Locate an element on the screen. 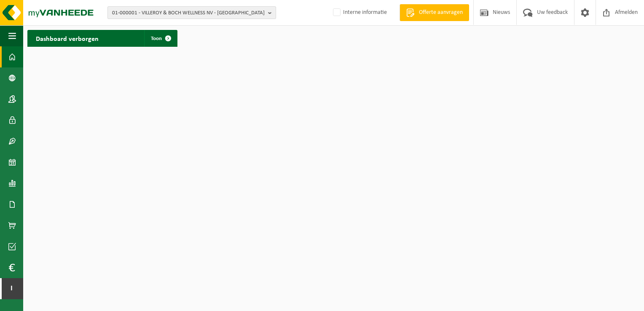  span: Toon is located at coordinates (156, 39).